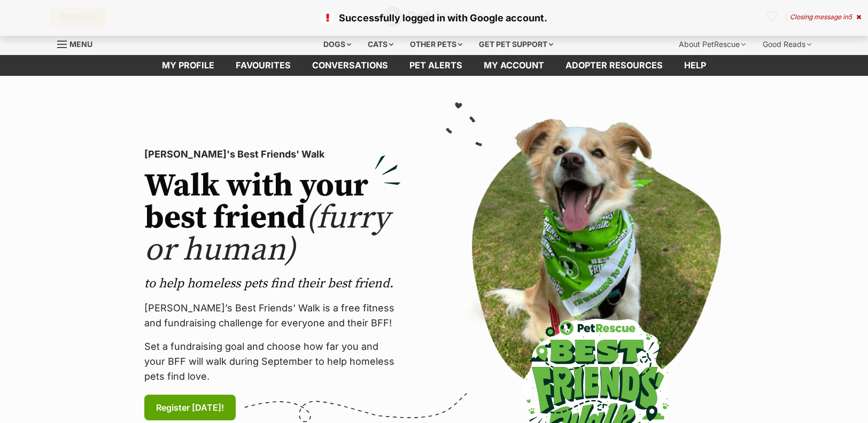  I want to click on a: Adopter resources, so click(614, 65).